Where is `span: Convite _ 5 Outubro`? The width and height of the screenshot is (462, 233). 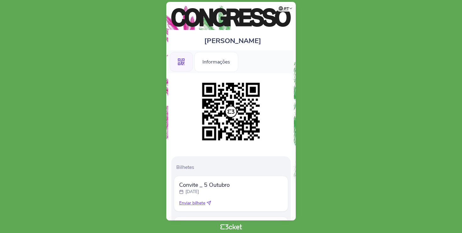
span: Convite _ 5 Outubro is located at coordinates (204, 185).